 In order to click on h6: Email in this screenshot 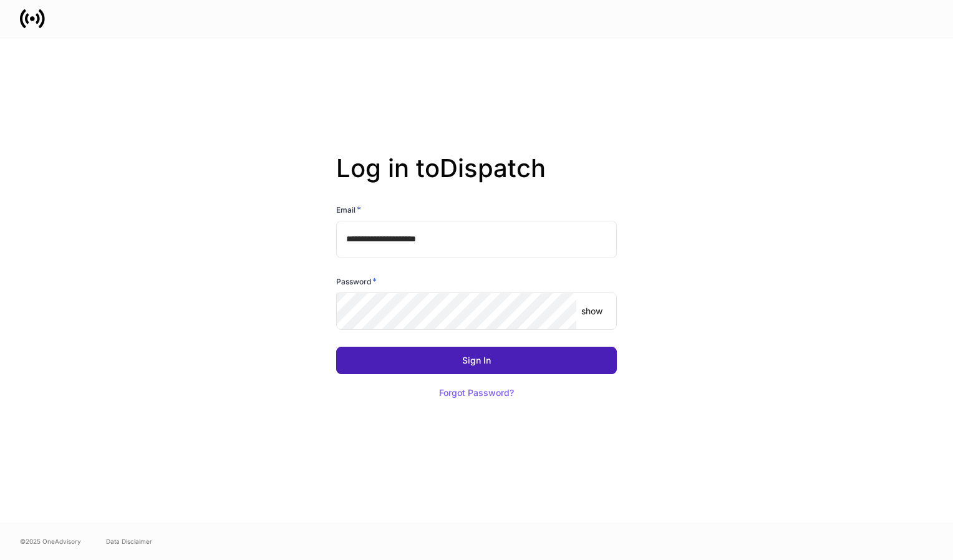, I will do `click(349, 210)`.